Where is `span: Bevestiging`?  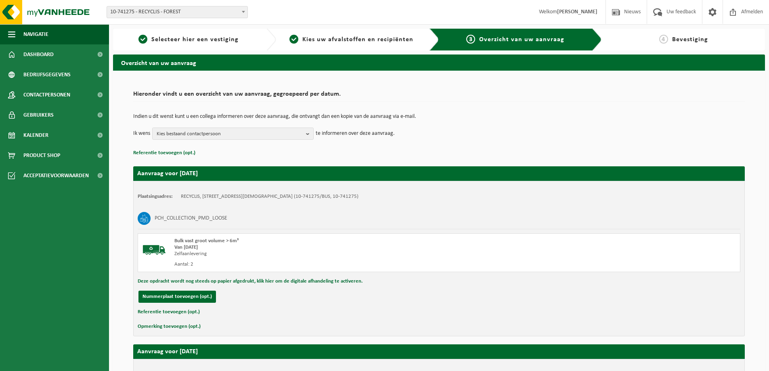
span: Bevestiging is located at coordinates (690, 40).